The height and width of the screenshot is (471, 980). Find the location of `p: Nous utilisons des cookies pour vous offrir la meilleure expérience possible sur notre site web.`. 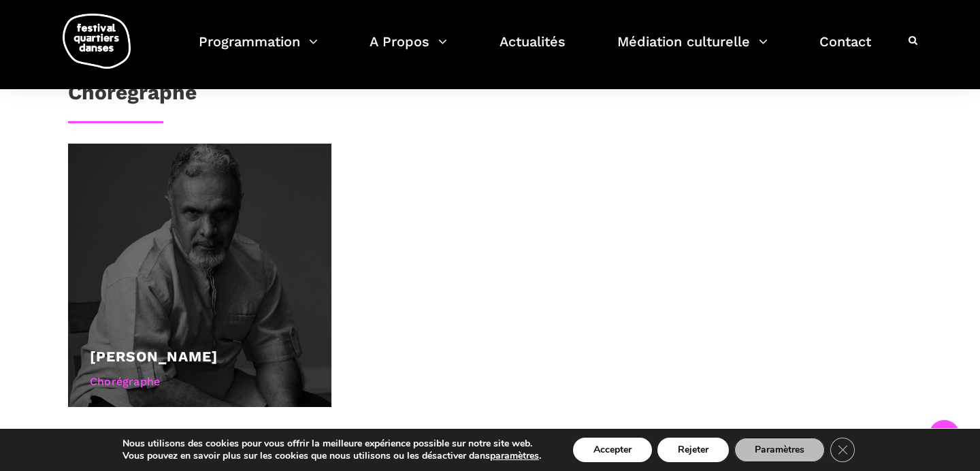

p: Nous utilisons des cookies pour vous offrir la meilleure expérience possible sur notre site web. is located at coordinates (331, 444).